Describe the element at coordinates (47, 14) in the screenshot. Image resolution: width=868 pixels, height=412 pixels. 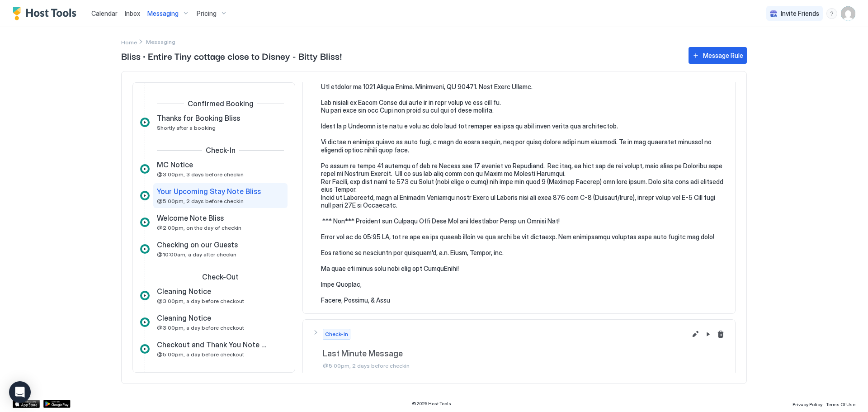
I see `a: Host Tools Logo` at that location.